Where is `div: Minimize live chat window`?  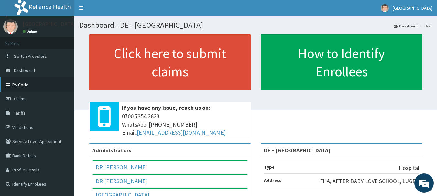 div: Minimize live chat window is located at coordinates (114, 11).